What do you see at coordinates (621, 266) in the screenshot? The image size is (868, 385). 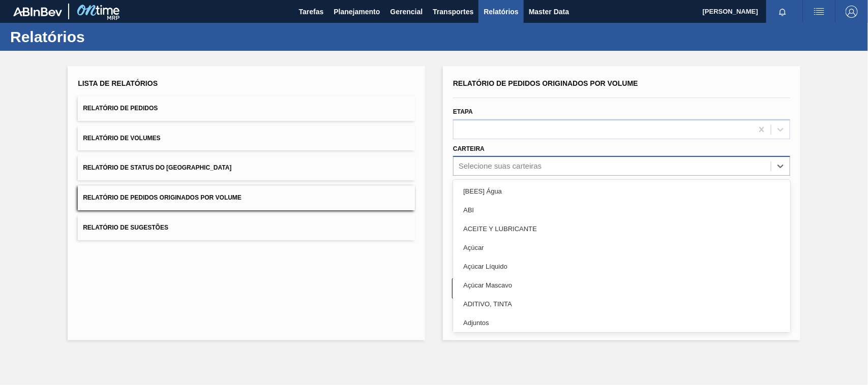 I see `div: Açúcar Líquido` at bounding box center [621, 266].